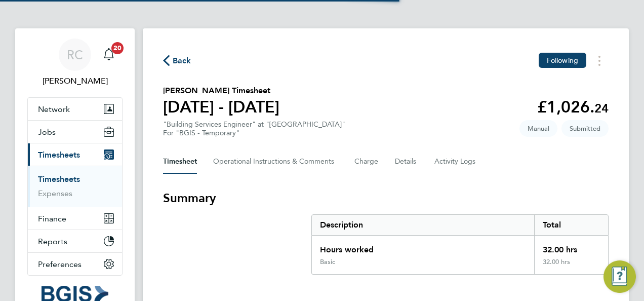 This screenshot has height=301, width=644. What do you see at coordinates (75, 131) in the screenshot?
I see `button: Jobs` at bounding box center [75, 131].